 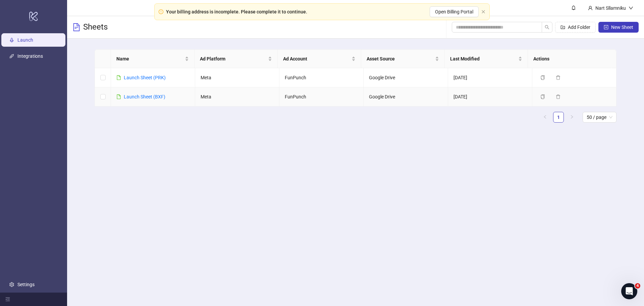 I want to click on span: left, so click(x=545, y=117).